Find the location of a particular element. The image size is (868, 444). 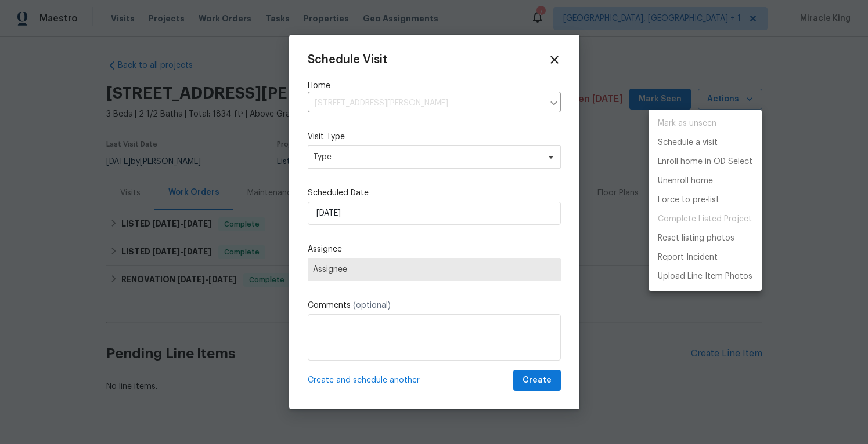

p: Unenroll home is located at coordinates (685, 181).